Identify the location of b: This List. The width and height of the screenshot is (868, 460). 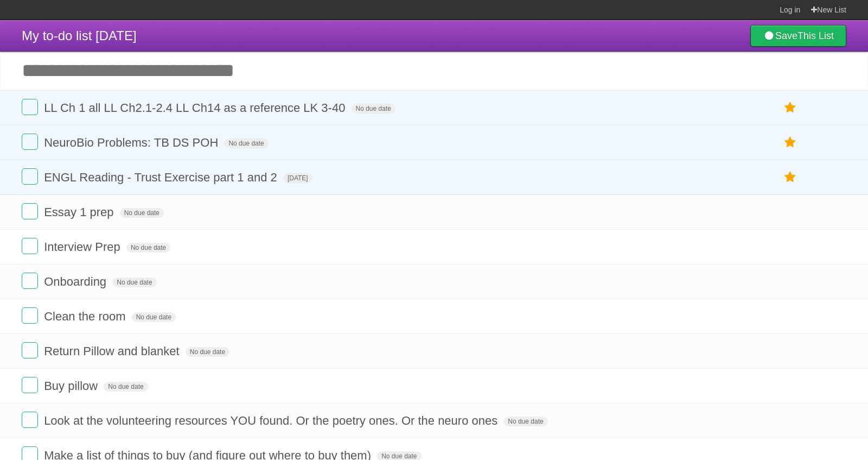
(815, 36).